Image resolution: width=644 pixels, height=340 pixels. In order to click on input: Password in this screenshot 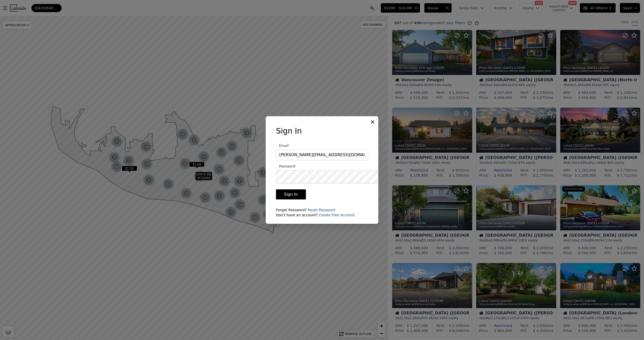, I will do `click(334, 177)`.